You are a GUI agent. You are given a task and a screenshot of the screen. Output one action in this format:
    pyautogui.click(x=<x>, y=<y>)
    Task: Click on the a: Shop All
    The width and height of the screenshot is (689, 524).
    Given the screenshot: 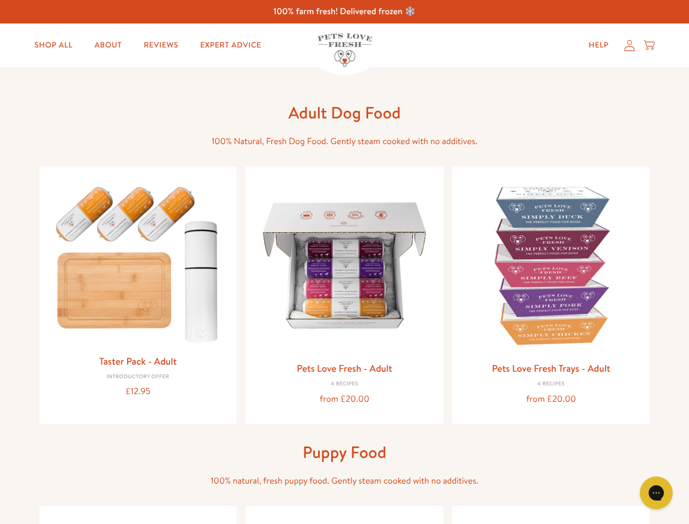 What is the action you would take?
    pyautogui.click(x=53, y=45)
    